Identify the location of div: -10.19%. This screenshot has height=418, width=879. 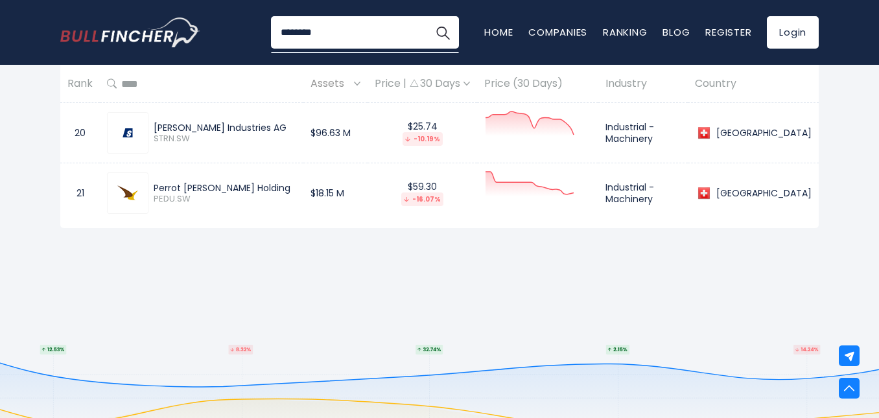
(423, 139).